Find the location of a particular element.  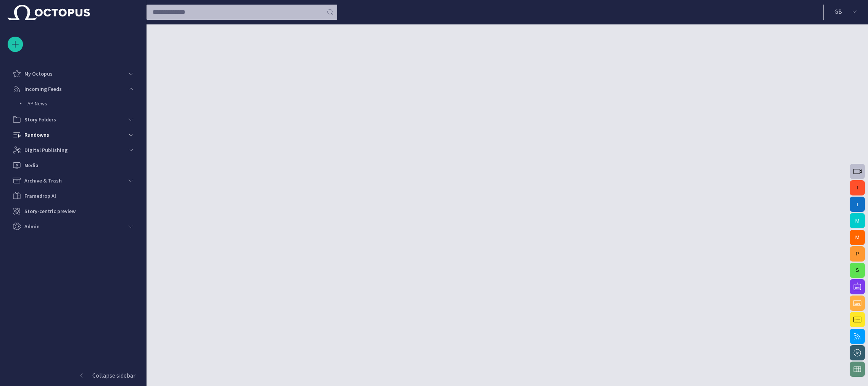

p: Story Folders is located at coordinates (40, 119).